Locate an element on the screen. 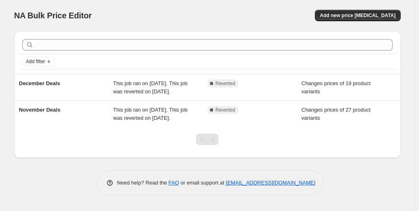 This screenshot has height=211, width=419. span: or email support at is located at coordinates (202, 182).